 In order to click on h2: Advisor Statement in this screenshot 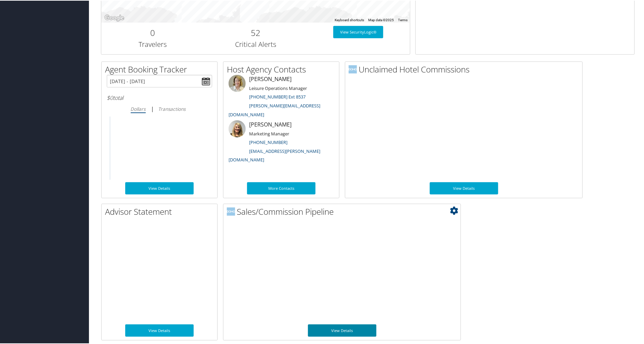, I will do `click(161, 211)`.